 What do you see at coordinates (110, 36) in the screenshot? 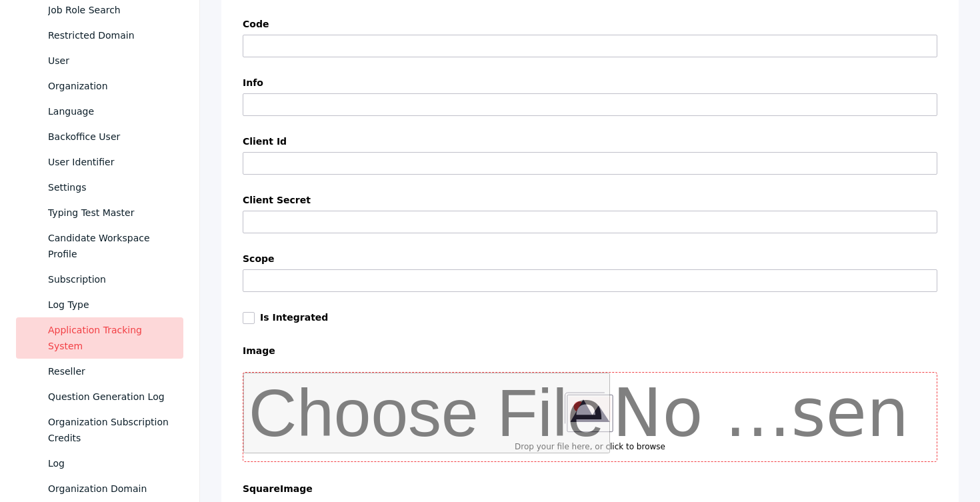
I see `div: Restricted Domain` at bounding box center [110, 36].